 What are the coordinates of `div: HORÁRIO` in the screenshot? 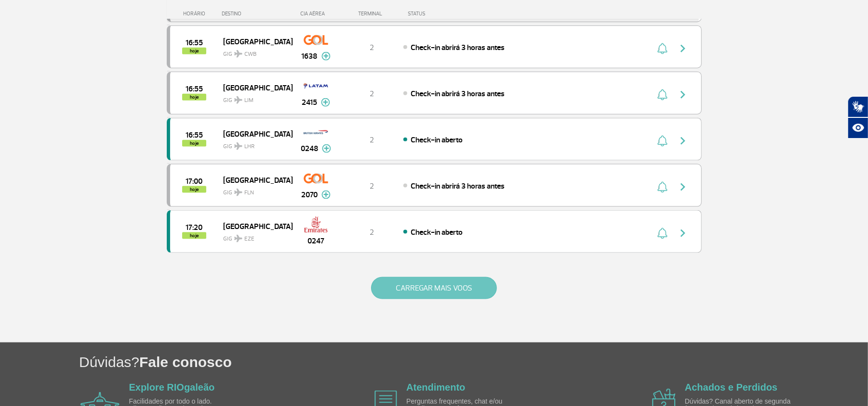 It's located at (196, 14).